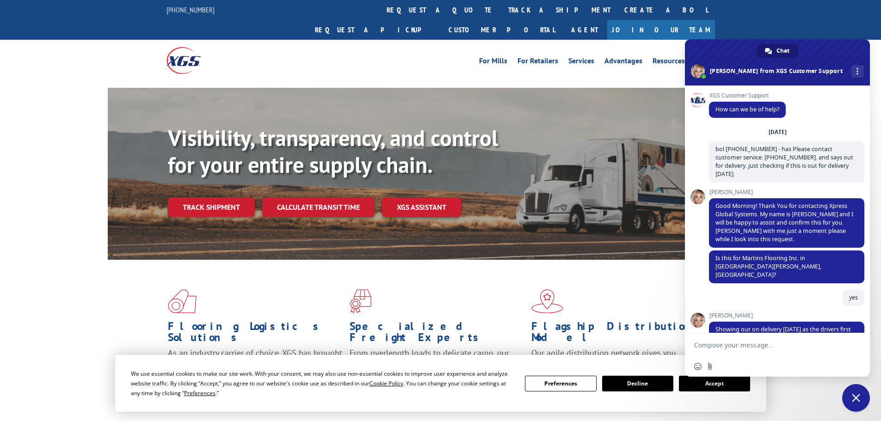 The width and height of the screenshot is (881, 421). I want to click on div: Close chat, so click(856, 398).